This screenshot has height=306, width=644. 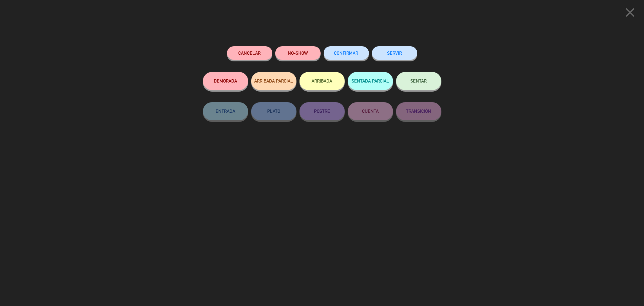 What do you see at coordinates (226, 81) in the screenshot?
I see `button: DEMORADA` at bounding box center [226, 81].